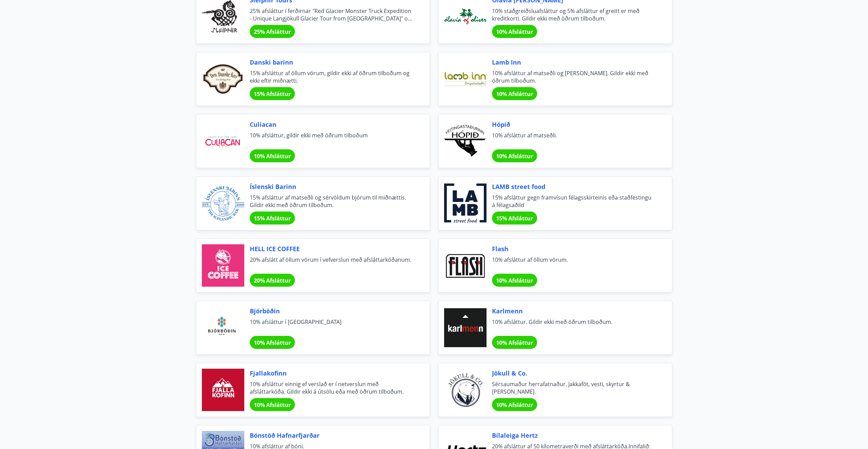 Image resolution: width=868 pixels, height=449 pixels. What do you see at coordinates (332, 388) in the screenshot?
I see `span: 10% afsláttur einnig ef verslað er í netverslun með afsláttarkóða. Gildir ekki á útsölu eða með ö...` at bounding box center [332, 388].